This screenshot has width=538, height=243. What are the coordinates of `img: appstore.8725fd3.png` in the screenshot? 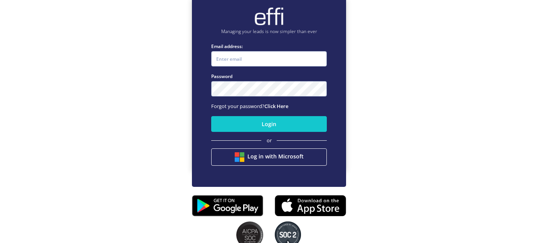 It's located at (310, 206).